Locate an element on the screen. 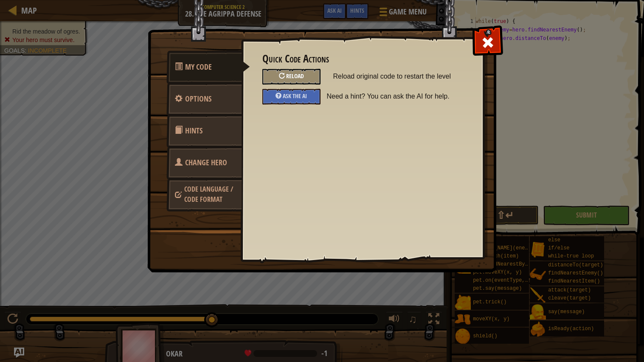 This screenshot has width=644, height=362. span: Hints is located at coordinates (193, 130).